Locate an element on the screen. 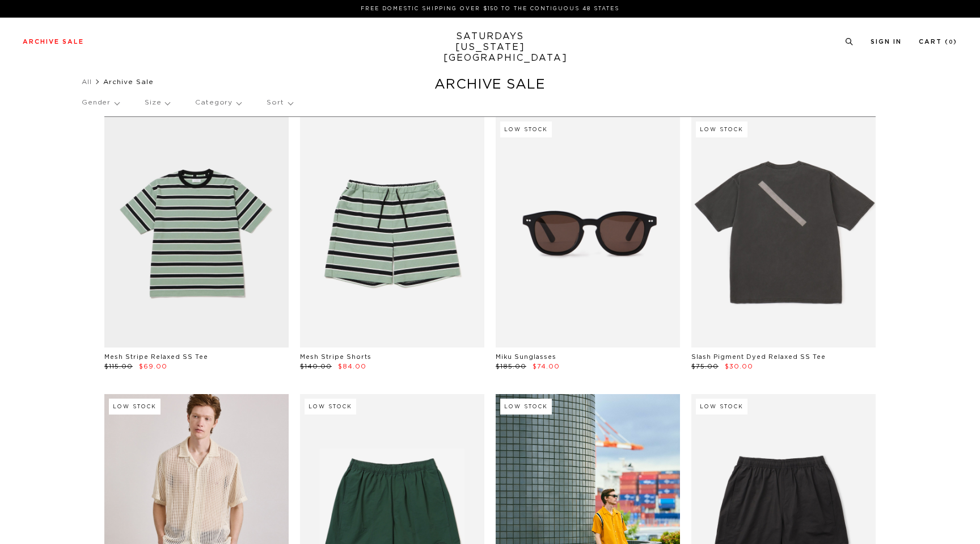 The width and height of the screenshot is (980, 544). span: $69.00 is located at coordinates (153, 366).